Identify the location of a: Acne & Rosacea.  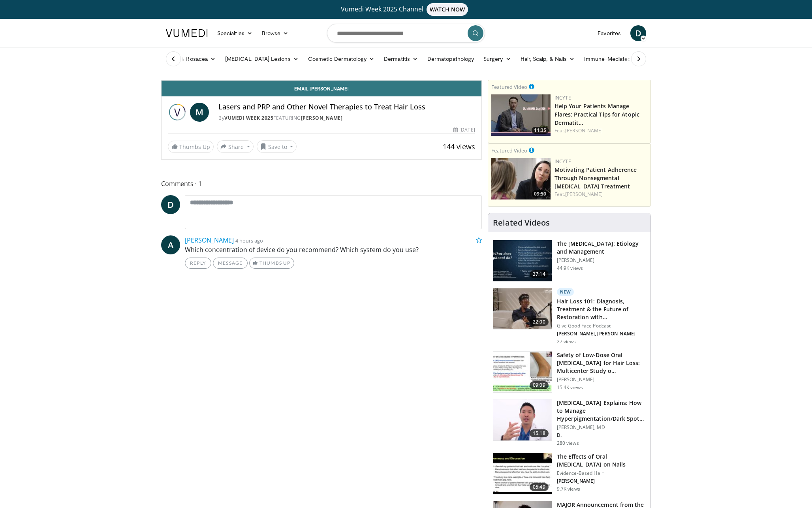
(190, 59).